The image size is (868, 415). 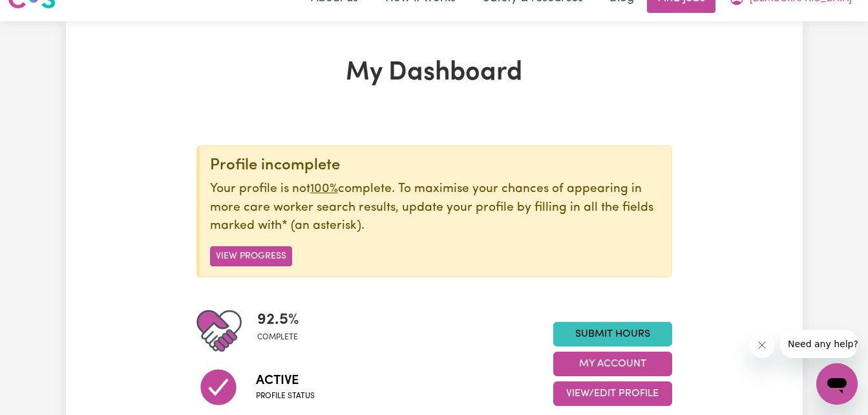 What do you see at coordinates (42, 14) in the screenshot?
I see `span: Need any help?` at bounding box center [42, 14].